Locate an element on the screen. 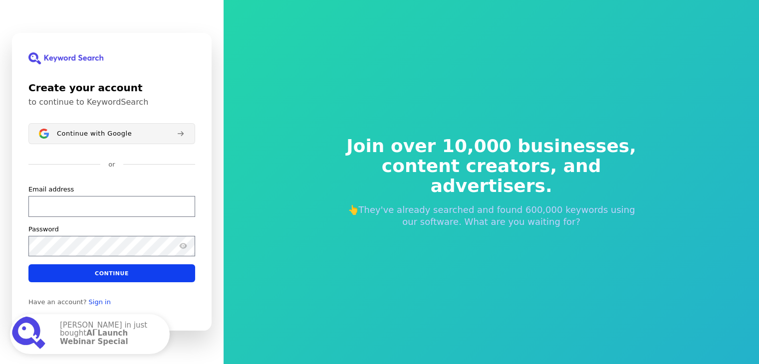 Image resolution: width=759 pixels, height=364 pixels. h1: Create your account is located at coordinates (112, 88).